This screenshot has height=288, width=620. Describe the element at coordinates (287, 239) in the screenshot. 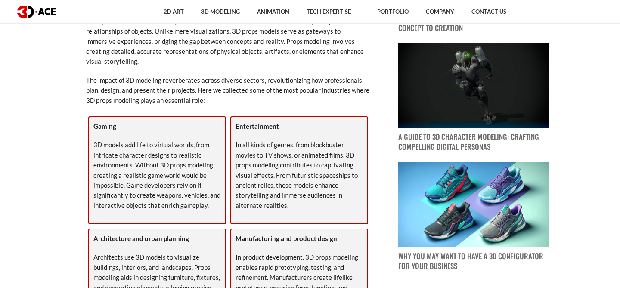

I see `strong: Manufacturing and product design` at that location.